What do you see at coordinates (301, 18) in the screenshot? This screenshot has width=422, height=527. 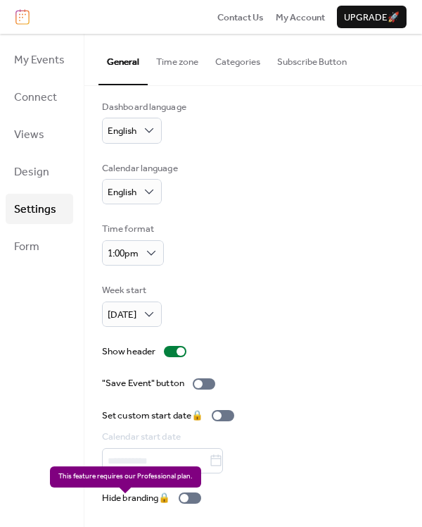 I see `span: My Account` at bounding box center [301, 18].